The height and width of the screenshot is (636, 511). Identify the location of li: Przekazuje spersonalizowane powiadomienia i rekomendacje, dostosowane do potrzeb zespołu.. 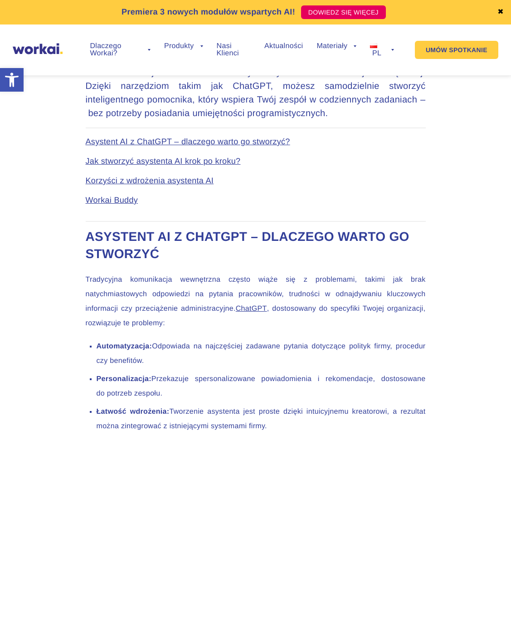
(261, 386).